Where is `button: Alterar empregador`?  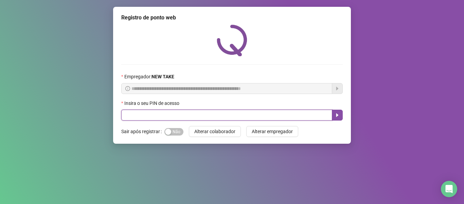
button: Alterar empregador is located at coordinates (272, 131).